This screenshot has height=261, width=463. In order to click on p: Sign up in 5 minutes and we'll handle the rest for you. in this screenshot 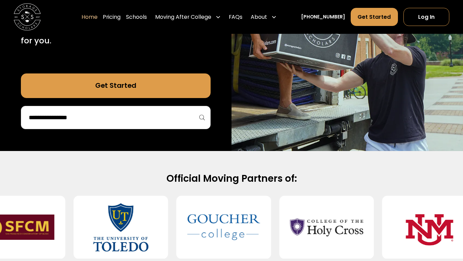, I will do `click(116, 34)`.